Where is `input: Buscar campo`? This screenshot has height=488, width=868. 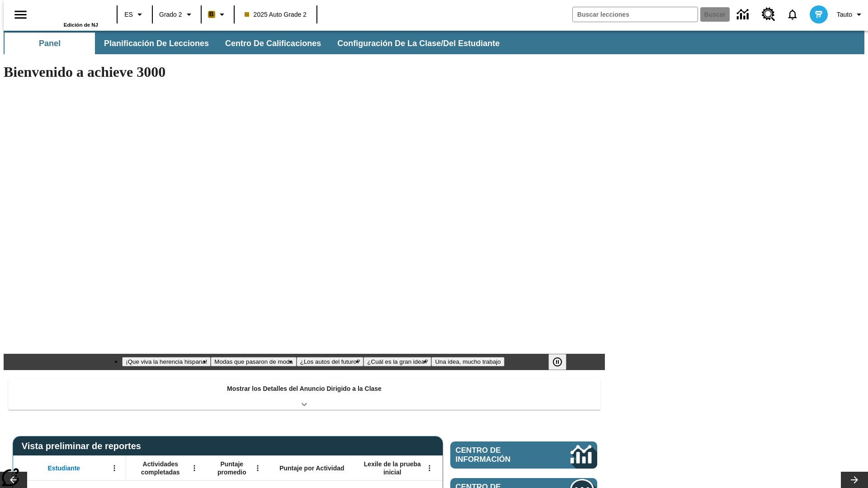
input: Buscar campo is located at coordinates (635, 15).